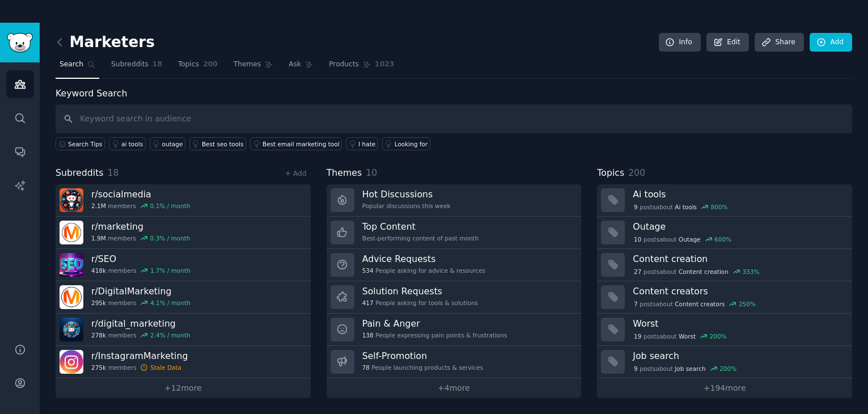 The height and width of the screenshot is (414, 868). Describe the element at coordinates (140, 356) in the screenshot. I see `h3: r/ InstagramMarketing` at that location.